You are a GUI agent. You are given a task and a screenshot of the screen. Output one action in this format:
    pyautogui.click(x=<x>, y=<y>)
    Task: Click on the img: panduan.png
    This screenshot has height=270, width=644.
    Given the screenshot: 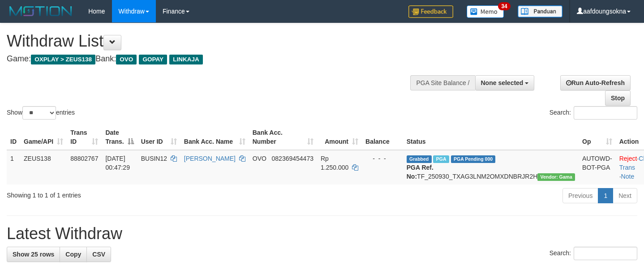 What is the action you would take?
    pyautogui.click(x=540, y=11)
    